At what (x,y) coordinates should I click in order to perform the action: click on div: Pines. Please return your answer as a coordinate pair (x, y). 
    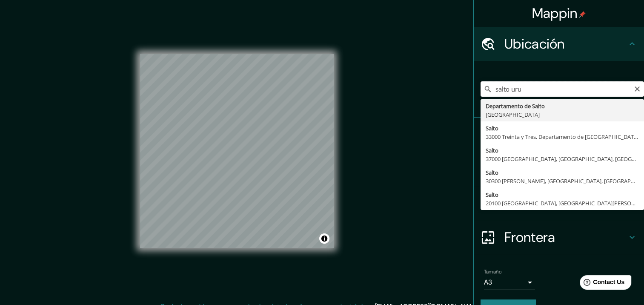
    Looking at the image, I should click on (559, 135).